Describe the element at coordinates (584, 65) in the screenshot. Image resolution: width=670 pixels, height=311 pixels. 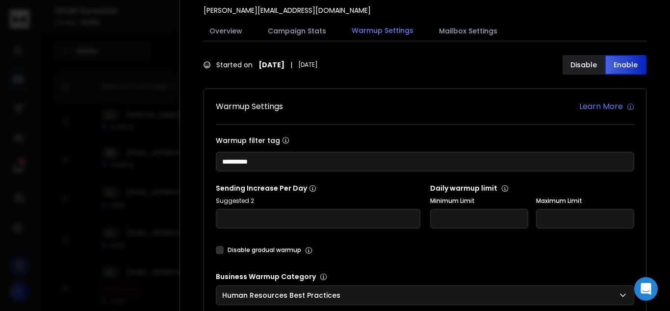
I see `button: Disable` at that location.